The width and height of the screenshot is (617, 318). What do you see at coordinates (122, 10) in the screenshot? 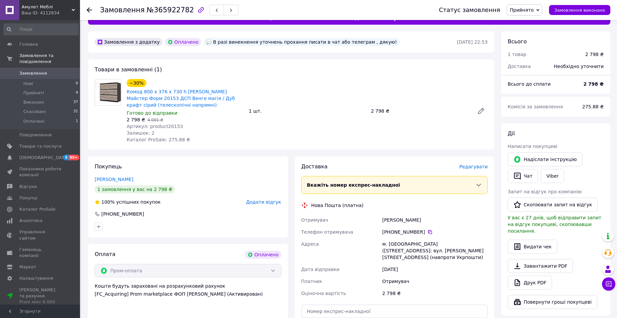
I see `span: Замовлення` at bounding box center [122, 10].